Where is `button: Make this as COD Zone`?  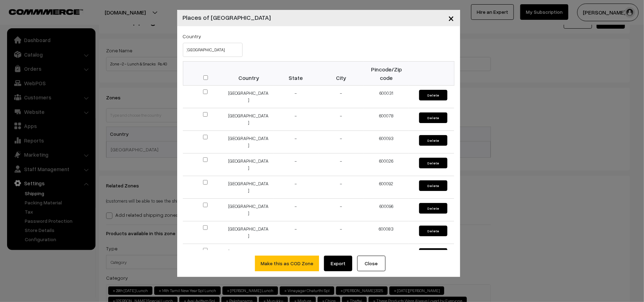 button: Make this as COD Zone is located at coordinates (287, 263).